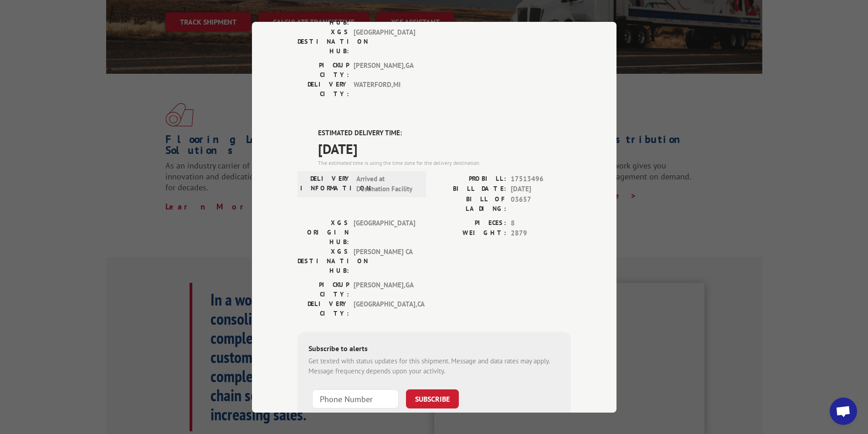 The height and width of the screenshot is (434, 868). What do you see at coordinates (470, 204) in the screenshot?
I see `label: BILL OF LADING:` at bounding box center [470, 204].